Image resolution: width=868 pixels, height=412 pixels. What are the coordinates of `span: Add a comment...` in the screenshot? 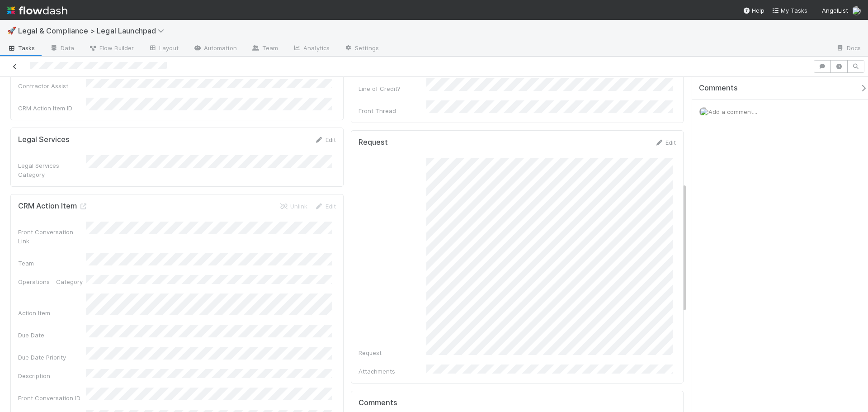 It's located at (733, 112).